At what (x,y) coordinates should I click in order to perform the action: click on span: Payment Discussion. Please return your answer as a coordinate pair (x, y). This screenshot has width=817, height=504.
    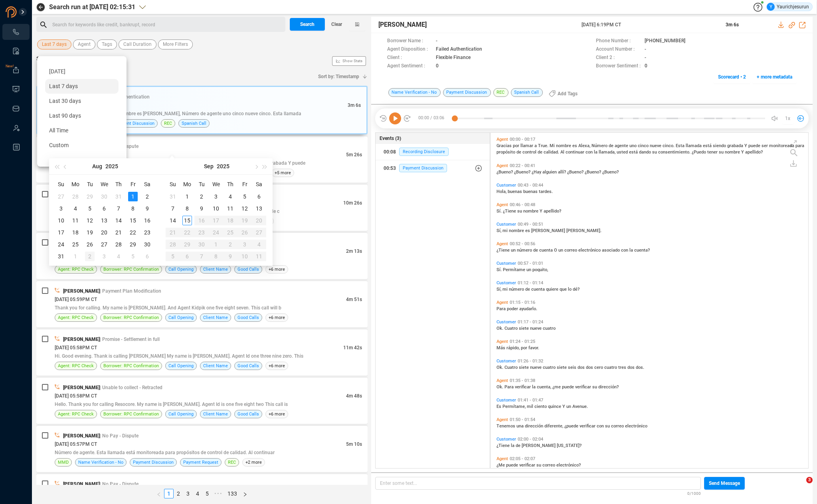
    Looking at the image, I should click on (423, 168).